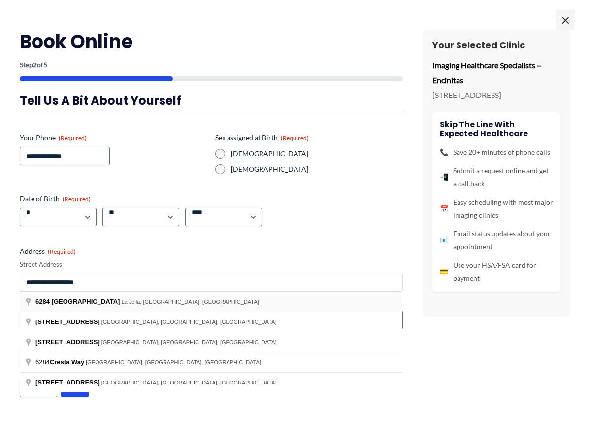 The height and width of the screenshot is (448, 590). I want to click on p: Step of, so click(211, 65).